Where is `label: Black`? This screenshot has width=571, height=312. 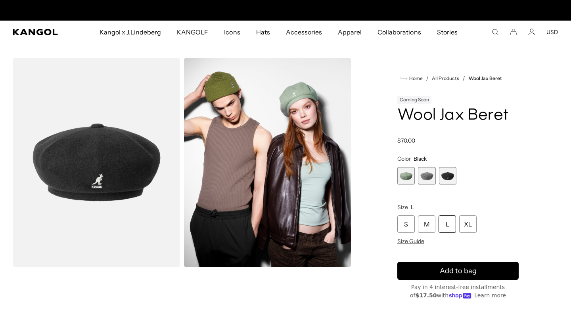 label: Black is located at coordinates (448, 176).